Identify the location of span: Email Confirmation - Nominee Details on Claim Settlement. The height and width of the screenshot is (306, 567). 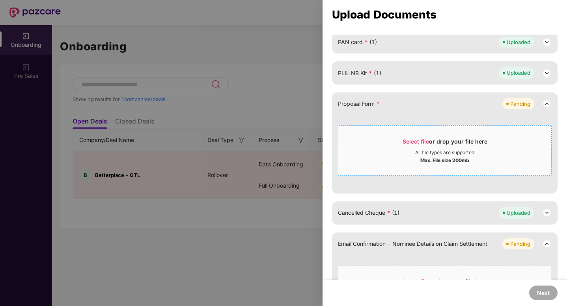
(412, 244).